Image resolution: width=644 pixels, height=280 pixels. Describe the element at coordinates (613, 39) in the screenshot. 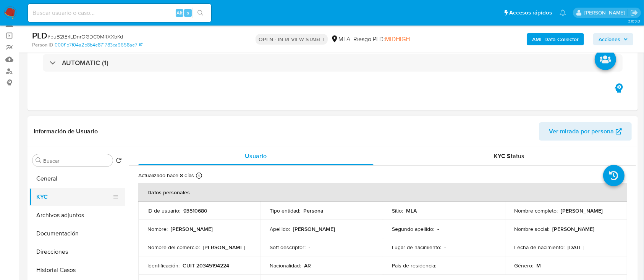

I see `button: Acciones` at that location.